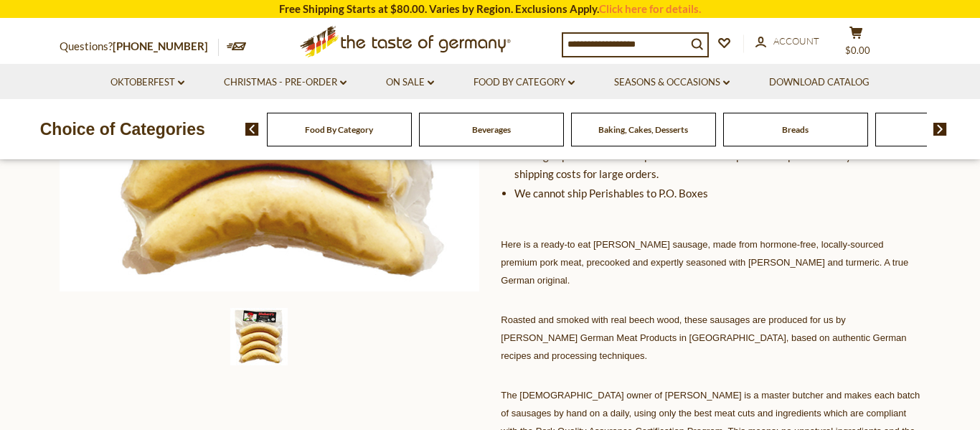 This screenshot has height=430, width=980. What do you see at coordinates (939, 129) in the screenshot?
I see `img: next arrow` at bounding box center [939, 129].